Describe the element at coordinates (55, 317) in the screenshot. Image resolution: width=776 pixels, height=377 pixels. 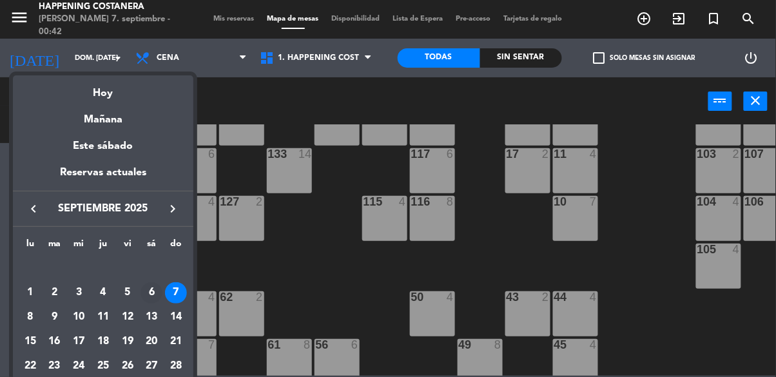
I see `div: 9` at that location.